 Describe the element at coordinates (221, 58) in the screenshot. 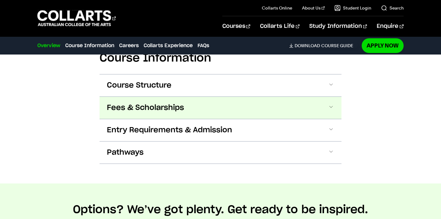

I see `h2: Course Information` at that location.